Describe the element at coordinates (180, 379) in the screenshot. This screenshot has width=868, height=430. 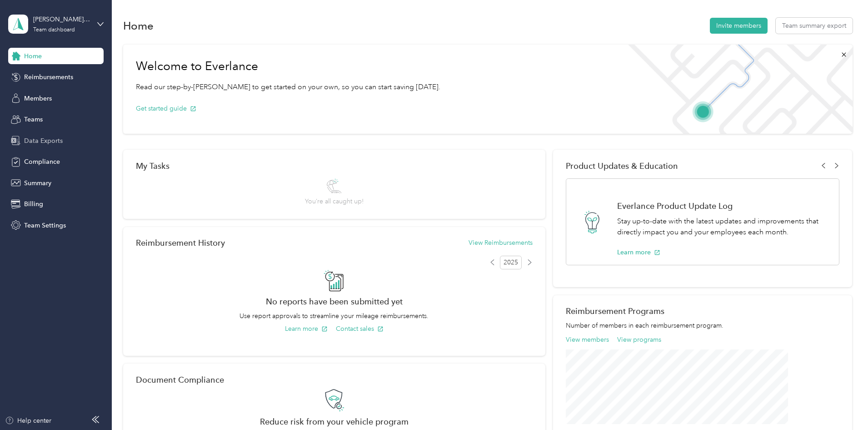
I see `h2: Document Compliance` at that location.